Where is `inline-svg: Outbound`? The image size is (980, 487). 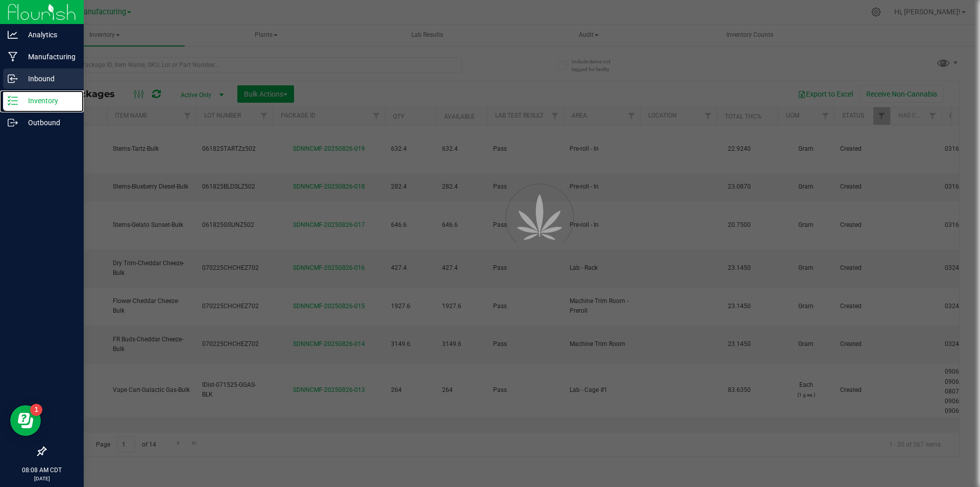
inline-svg: Outbound is located at coordinates (13, 123).